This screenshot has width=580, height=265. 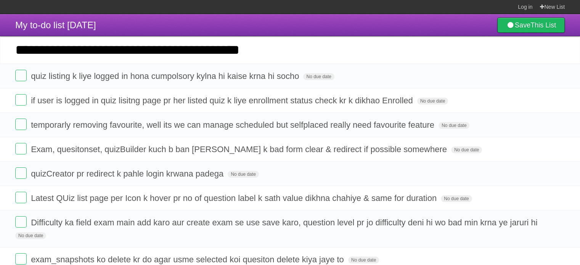 What do you see at coordinates (166, 76) in the screenshot?
I see `span: quiz listing k liye logged in hona cumpolsory kylna hi kaise krna hi socho` at bounding box center [166, 76].